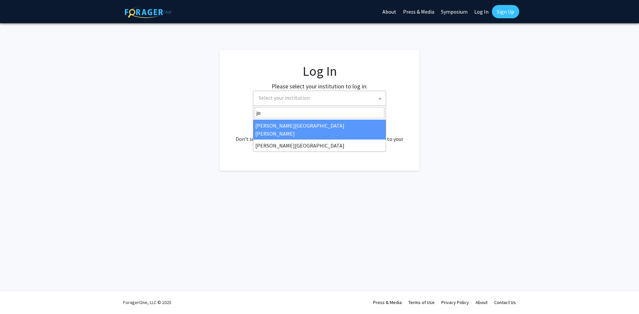 This screenshot has height=314, width=639. What do you see at coordinates (319, 113) in the screenshot?
I see `input: Search` at bounding box center [319, 113].